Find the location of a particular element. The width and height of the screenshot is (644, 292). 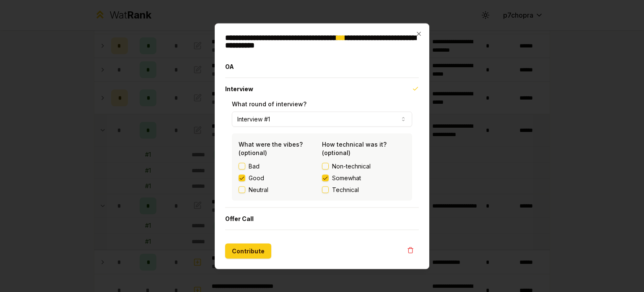

span: Technical is located at coordinates (346, 189).